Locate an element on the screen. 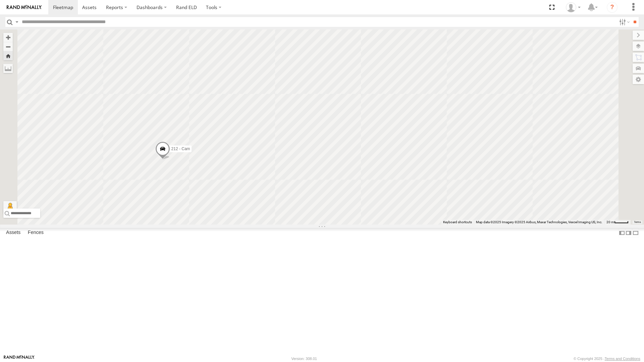  span: 212 - Cam is located at coordinates (181, 149).